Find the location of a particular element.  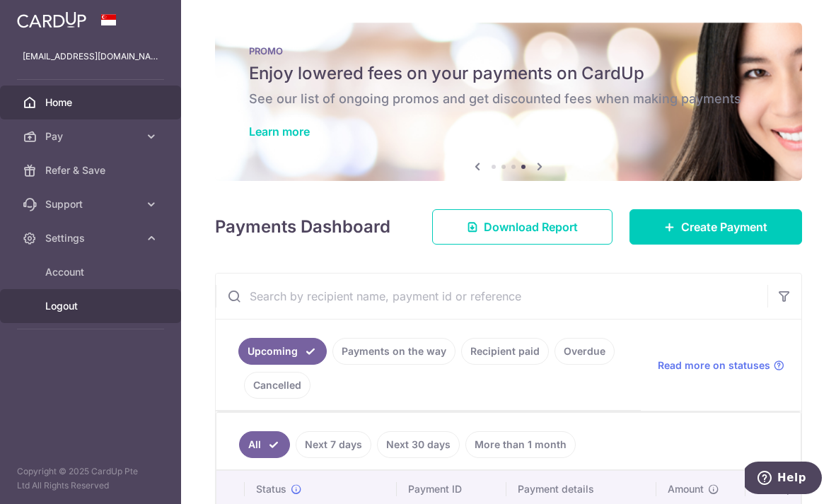

input: Search by recipient name, payment id or reference is located at coordinates (492, 296).